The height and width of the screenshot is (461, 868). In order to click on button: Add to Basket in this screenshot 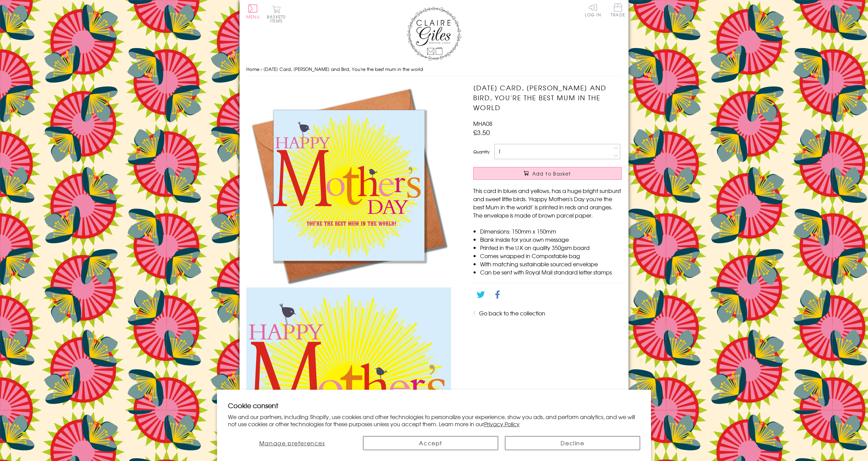, I will do `click(547, 173)`.